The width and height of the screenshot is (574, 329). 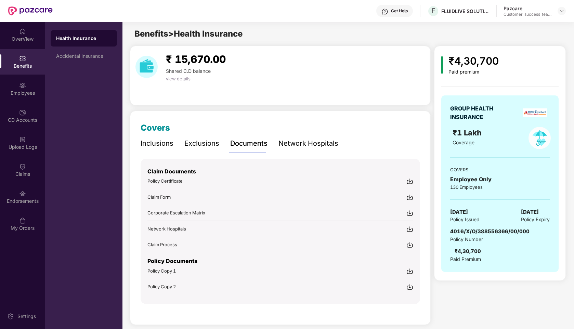 I want to click on span: ₹1 Lakh, so click(x=468, y=133).